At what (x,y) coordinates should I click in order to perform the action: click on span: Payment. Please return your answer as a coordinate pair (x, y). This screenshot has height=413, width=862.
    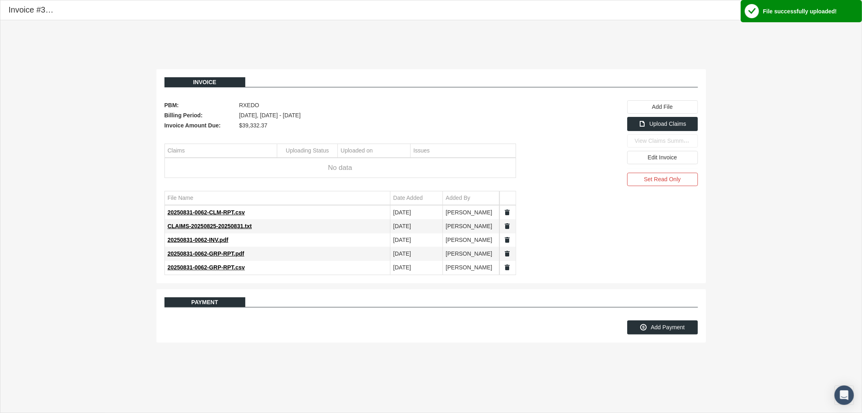
    Looking at the image, I should click on (205, 302).